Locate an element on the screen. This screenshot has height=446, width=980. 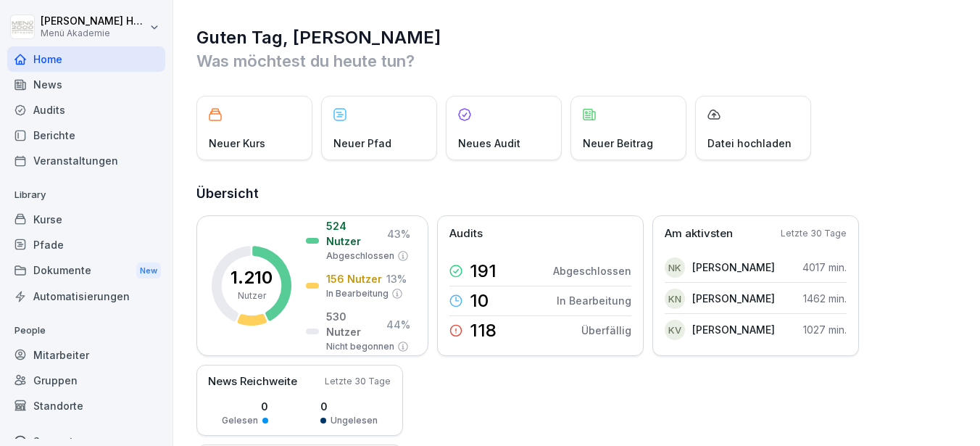
a: Audits is located at coordinates (86, 109).